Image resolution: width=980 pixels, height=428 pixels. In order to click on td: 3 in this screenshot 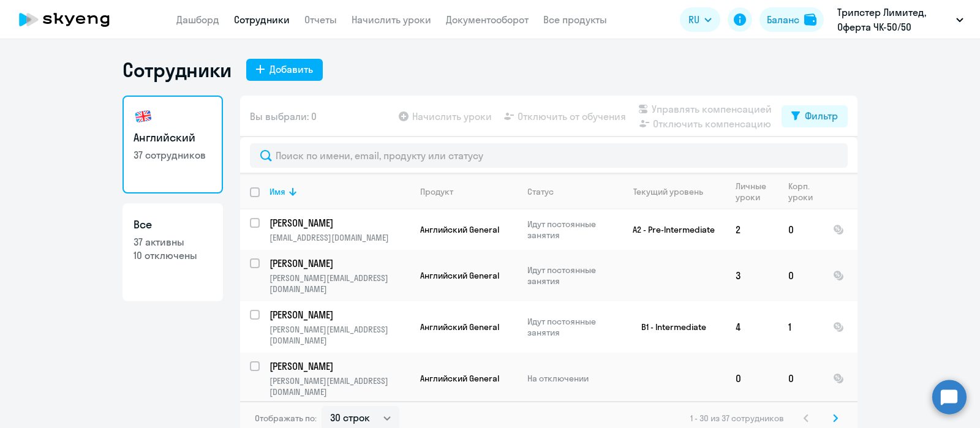, I will do `click(752, 275)`.